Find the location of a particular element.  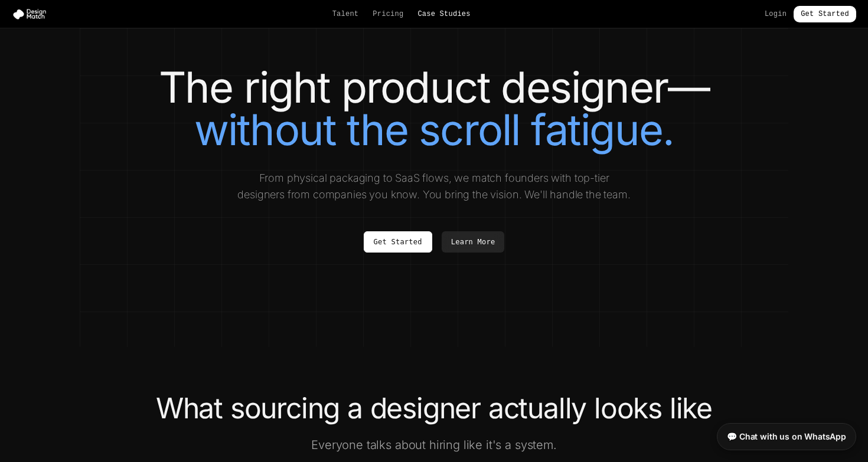

h1: The right product designer— is located at coordinates (434, 109).